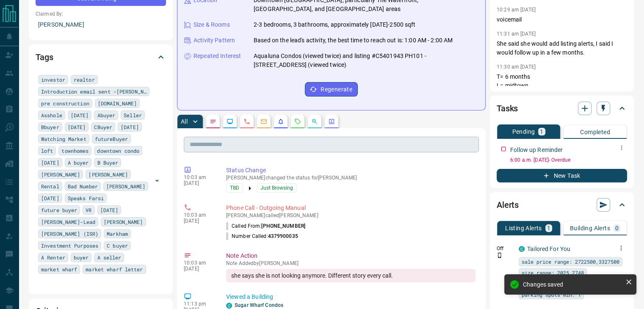  I want to click on svg: Calls, so click(247, 121).